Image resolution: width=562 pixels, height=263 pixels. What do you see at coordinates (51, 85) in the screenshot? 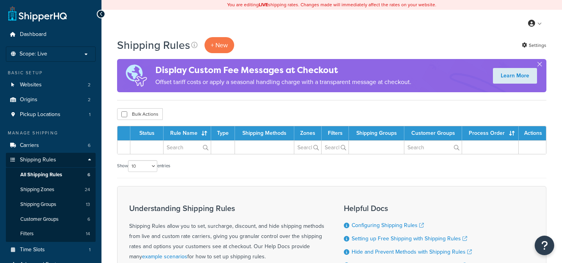
I see `li: Websites` at bounding box center [51, 85].